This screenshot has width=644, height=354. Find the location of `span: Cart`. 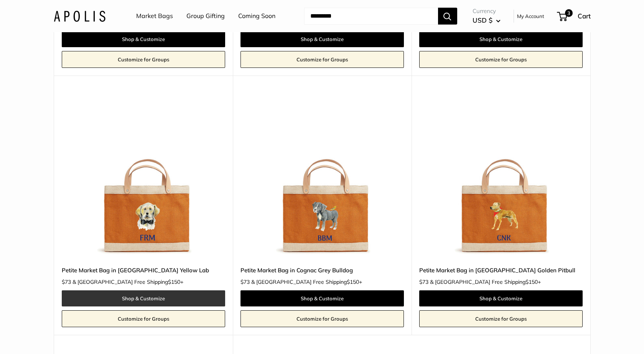

span: Cart is located at coordinates (584, 16).